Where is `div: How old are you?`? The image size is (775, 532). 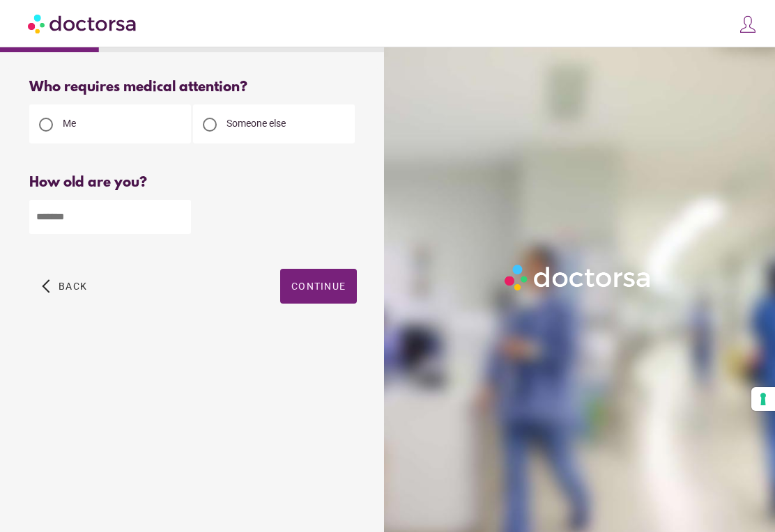
div: How old are you? is located at coordinates (193, 183).